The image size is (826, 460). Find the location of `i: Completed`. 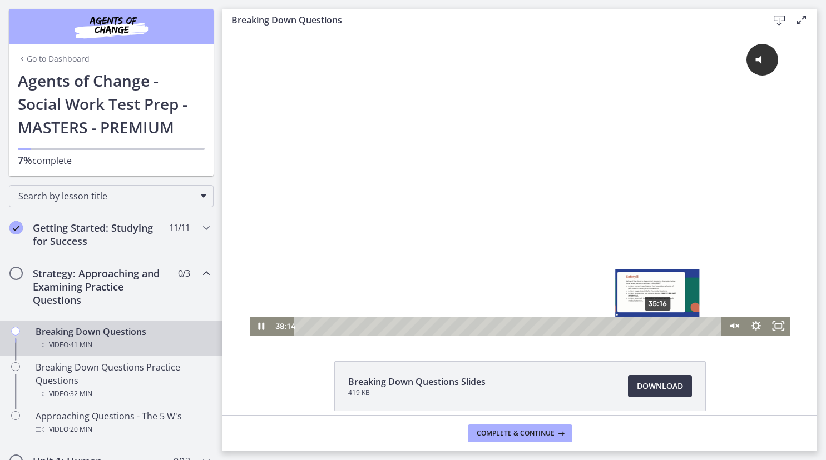

i: Completed is located at coordinates (16, 228).